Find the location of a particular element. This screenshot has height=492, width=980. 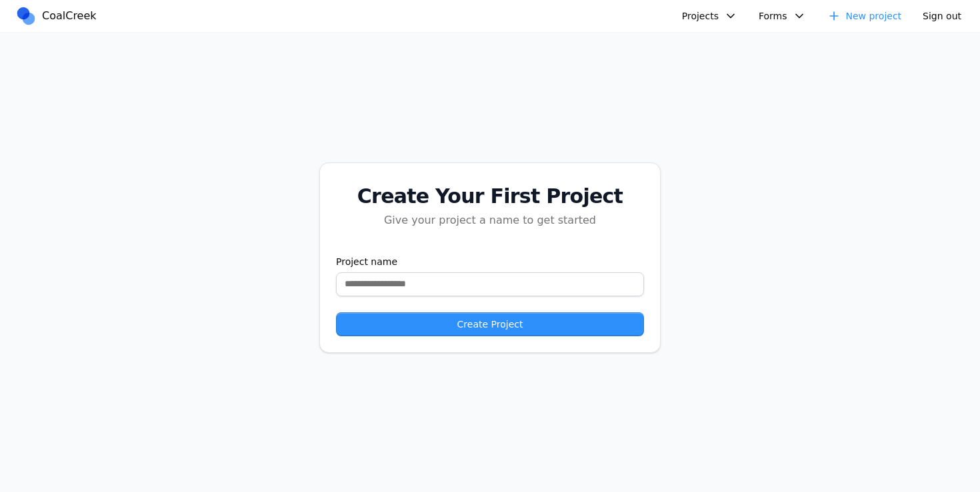

button: Projects is located at coordinates (710, 16).